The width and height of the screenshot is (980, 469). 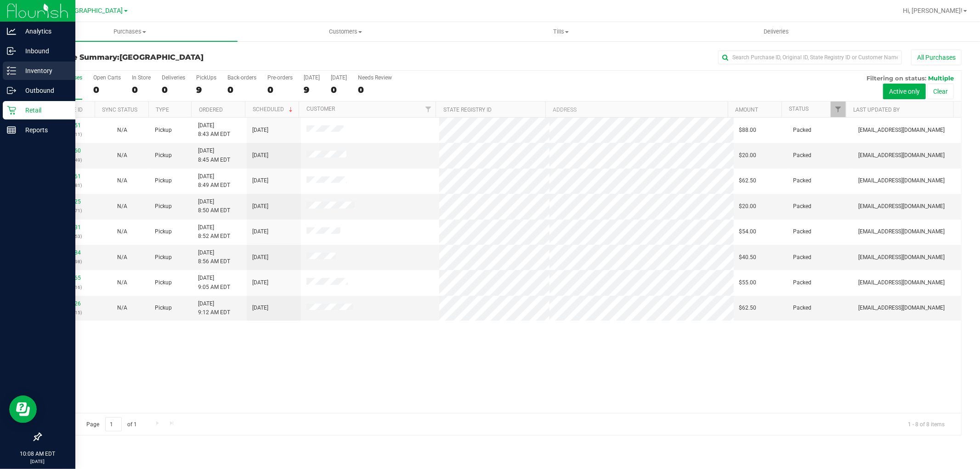 What do you see at coordinates (68, 304) in the screenshot?
I see `a: 11986726` at bounding box center [68, 304].